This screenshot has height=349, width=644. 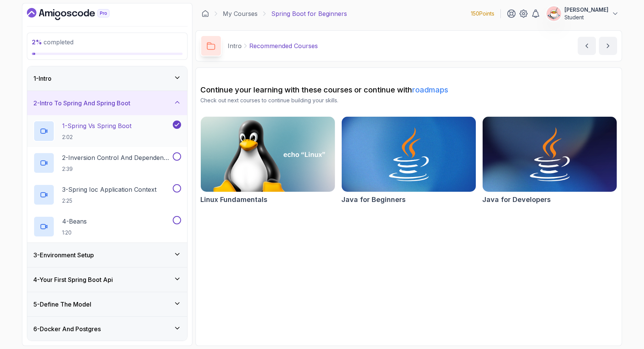 I want to click on button: 1-Intro, so click(x=108, y=78).